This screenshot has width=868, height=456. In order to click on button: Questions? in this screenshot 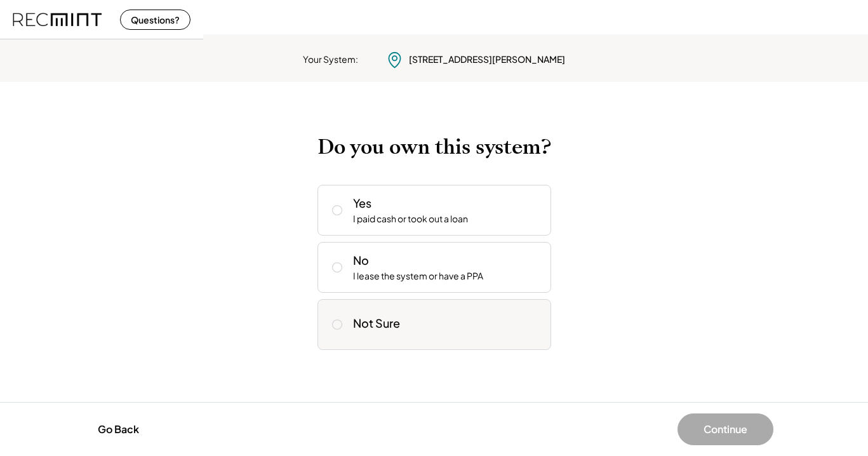, I will do `click(155, 20)`.